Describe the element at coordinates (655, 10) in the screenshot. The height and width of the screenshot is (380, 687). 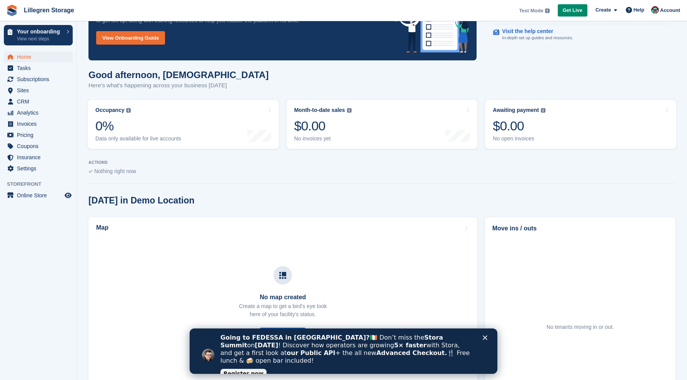
I see `img: Christian St. John` at that location.